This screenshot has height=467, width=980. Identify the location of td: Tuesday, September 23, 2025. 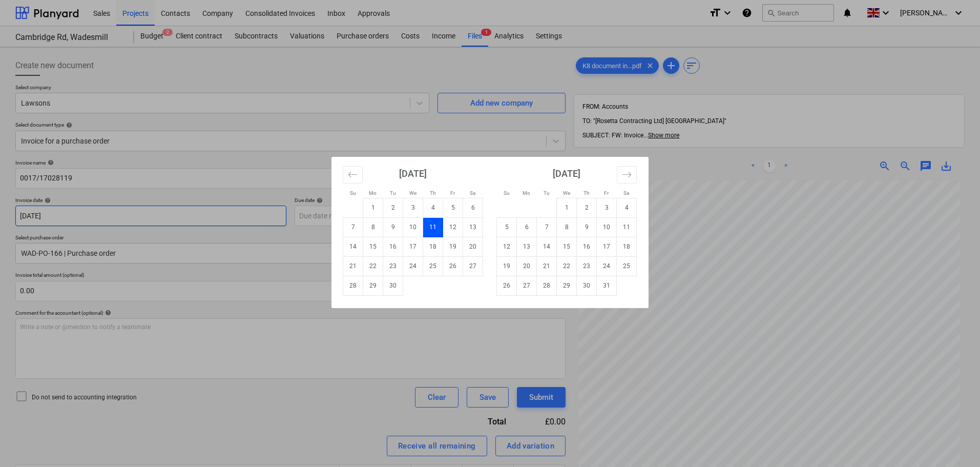
(393, 266).